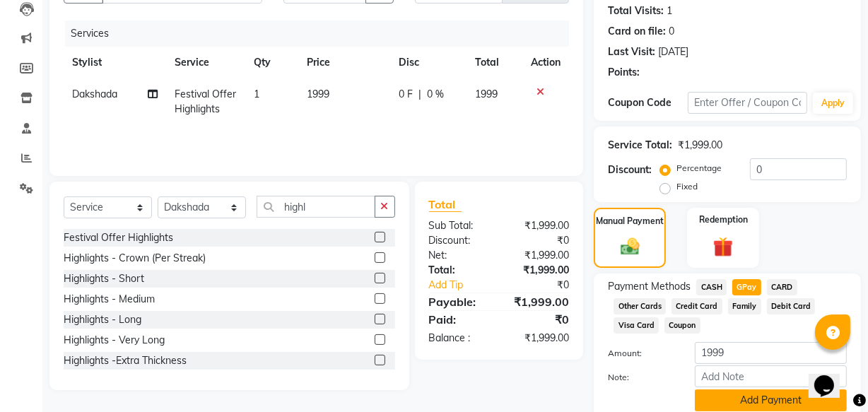  What do you see at coordinates (134, 258) in the screenshot?
I see `div: Highlights - Crown (Per Streak)` at bounding box center [134, 258].